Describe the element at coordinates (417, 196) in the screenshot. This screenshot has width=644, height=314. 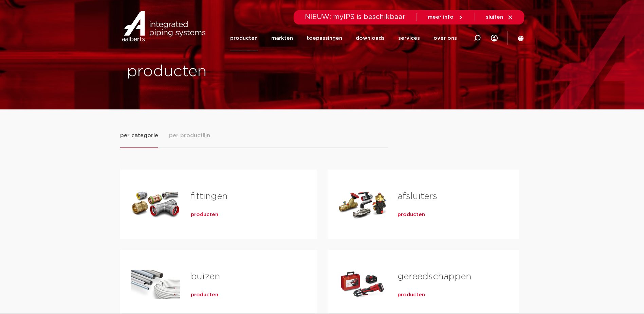
I see `a: afsluiters` at that location.